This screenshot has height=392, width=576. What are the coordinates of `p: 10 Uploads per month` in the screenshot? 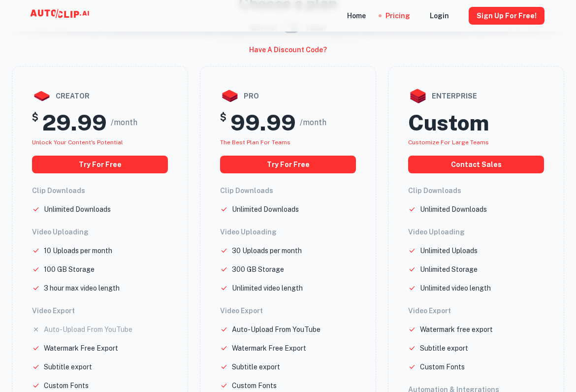 It's located at (78, 251).